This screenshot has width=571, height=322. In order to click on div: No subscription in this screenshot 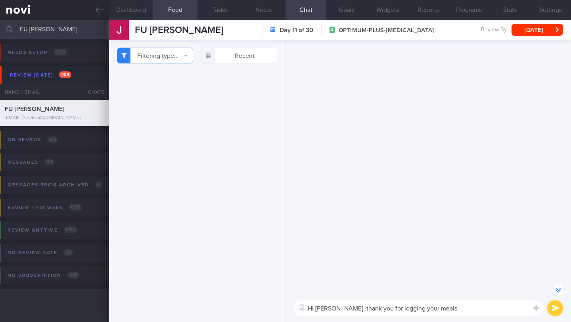, I will do `click(44, 275)`.